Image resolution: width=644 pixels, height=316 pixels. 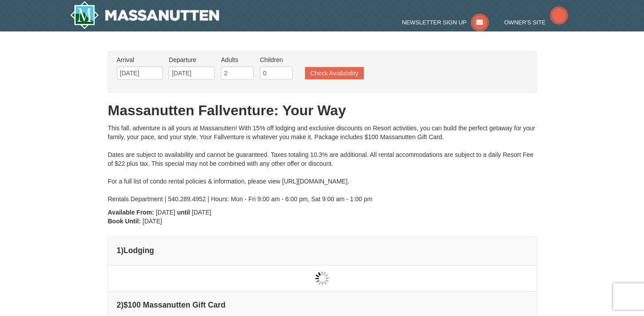 What do you see at coordinates (536, 22) in the screenshot?
I see `a: Owner's Site` at bounding box center [536, 22].